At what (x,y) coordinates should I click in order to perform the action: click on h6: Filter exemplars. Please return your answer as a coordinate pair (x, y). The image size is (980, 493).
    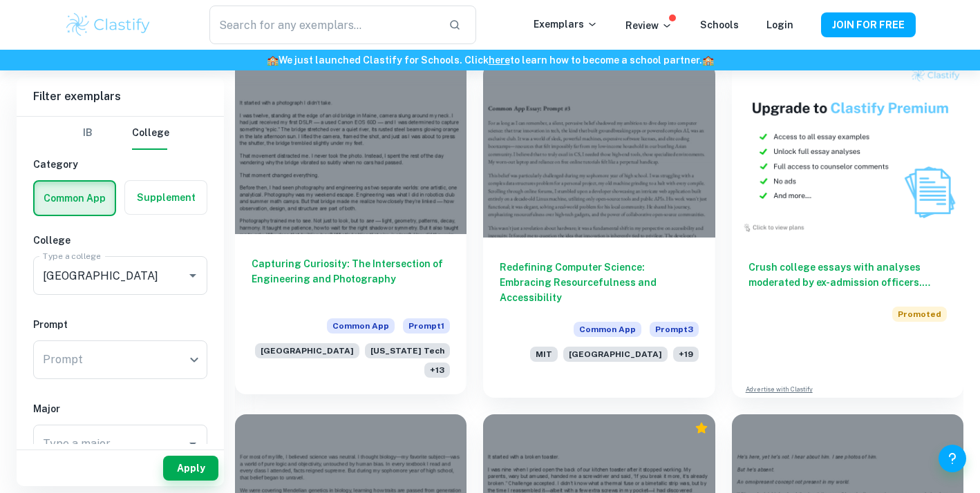
    Looking at the image, I should click on (120, 97).